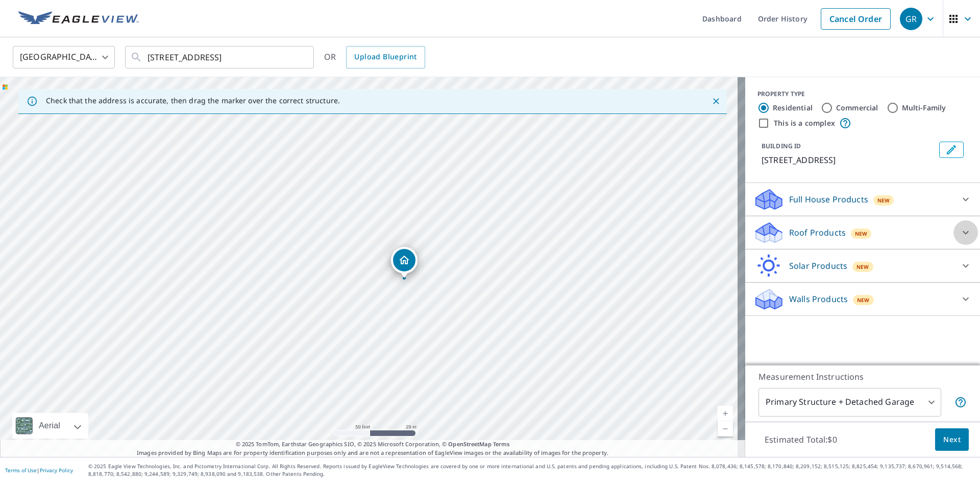  I want to click on span: © 2025 TomTom, Earthstar Geographics SIO, © 2025 Microsoft Corporation, ©, so click(373, 444).